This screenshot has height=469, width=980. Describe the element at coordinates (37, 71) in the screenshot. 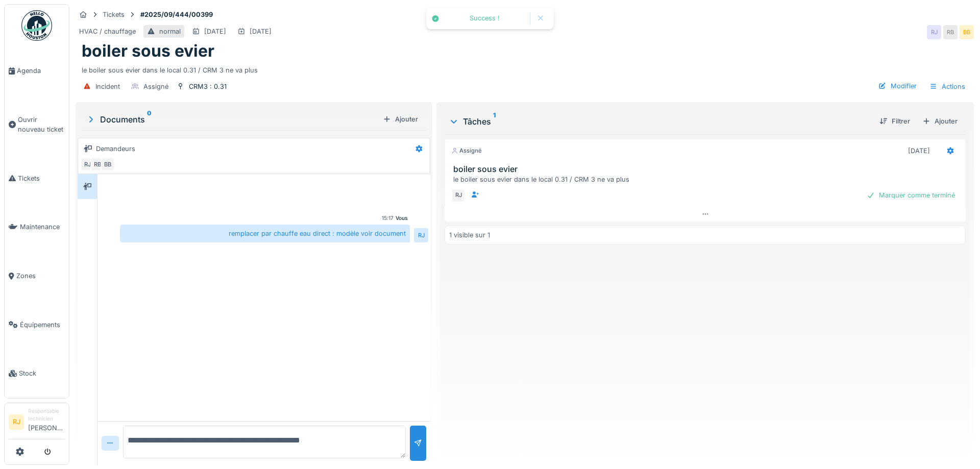

I see `a: Agenda` at that location.